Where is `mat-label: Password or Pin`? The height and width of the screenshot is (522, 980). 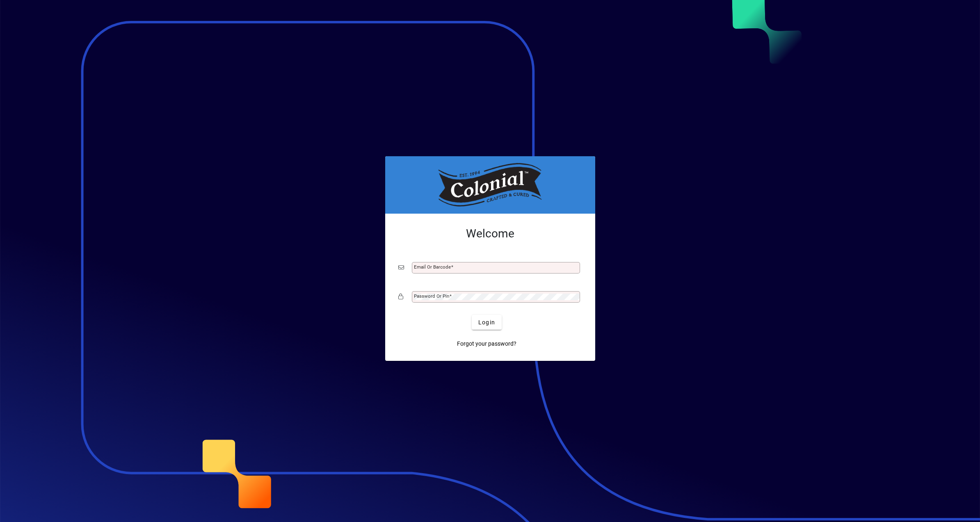 mat-label: Password or Pin is located at coordinates (432, 296).